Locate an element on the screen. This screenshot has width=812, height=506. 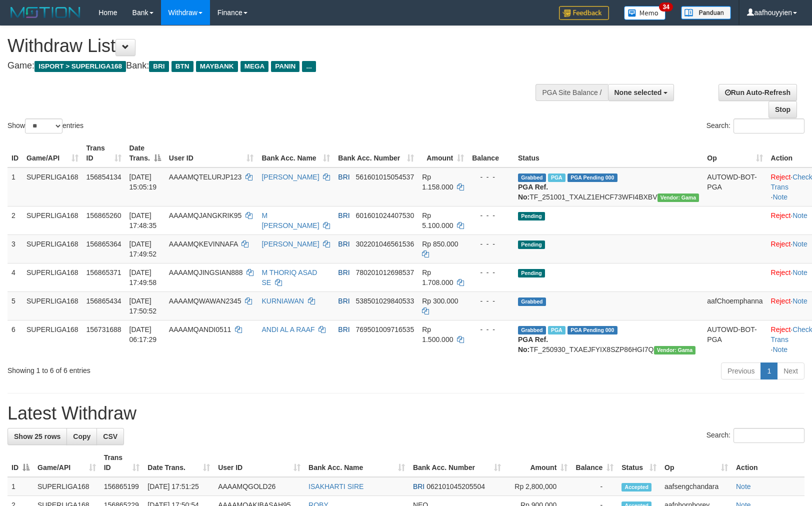
th: Trans ID: activate to sort column ascending is located at coordinates (104, 153).